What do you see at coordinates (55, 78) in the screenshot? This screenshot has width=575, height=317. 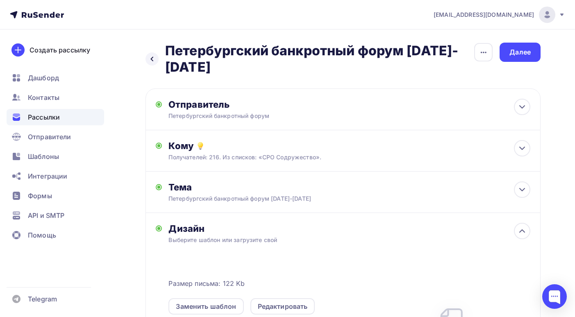 I see `a: Дашборд` at bounding box center [55, 78].